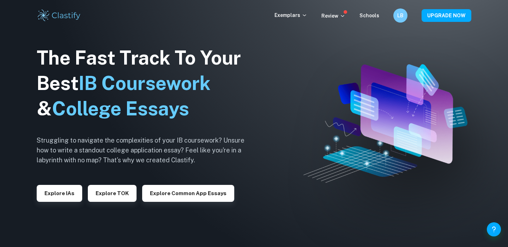 The width and height of the screenshot is (508, 247). What do you see at coordinates (494, 229) in the screenshot?
I see `button: Help and Feedback` at bounding box center [494, 229].